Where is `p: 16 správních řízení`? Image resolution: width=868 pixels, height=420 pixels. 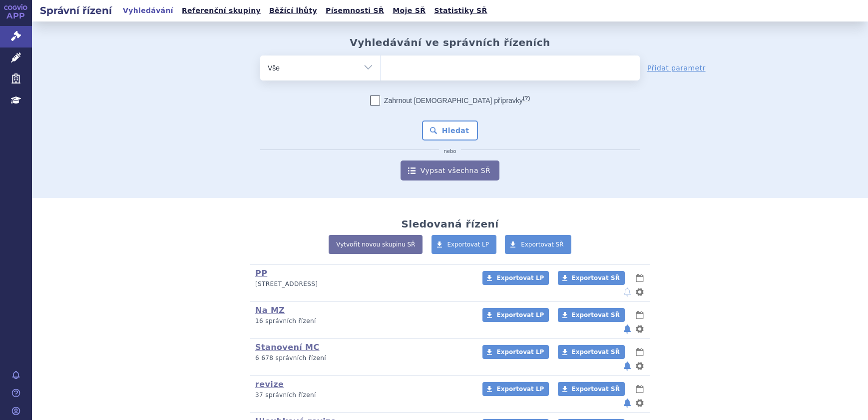
p: 16 správních řízení is located at coordinates (362, 320).